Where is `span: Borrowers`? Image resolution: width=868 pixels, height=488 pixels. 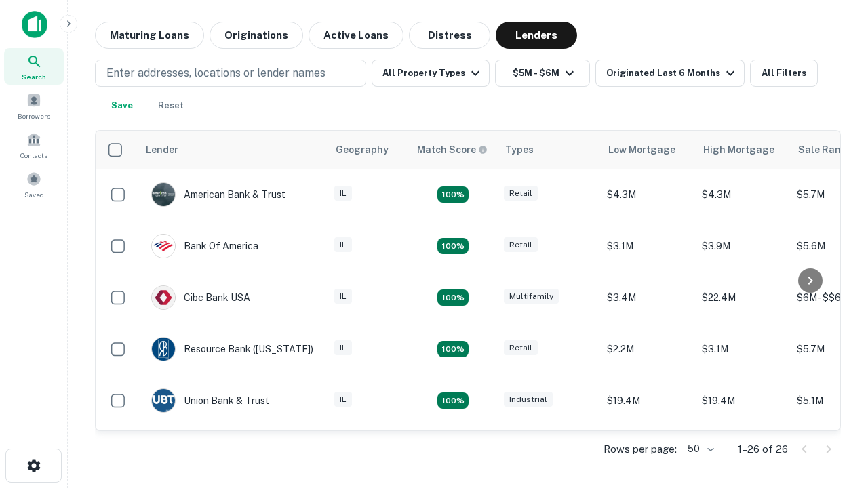
span: Borrowers is located at coordinates (34, 116).